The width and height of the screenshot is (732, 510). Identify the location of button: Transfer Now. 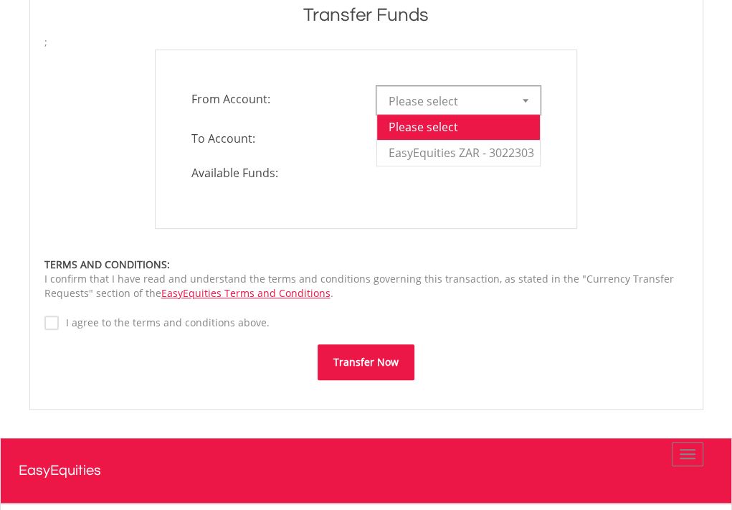
(366, 362).